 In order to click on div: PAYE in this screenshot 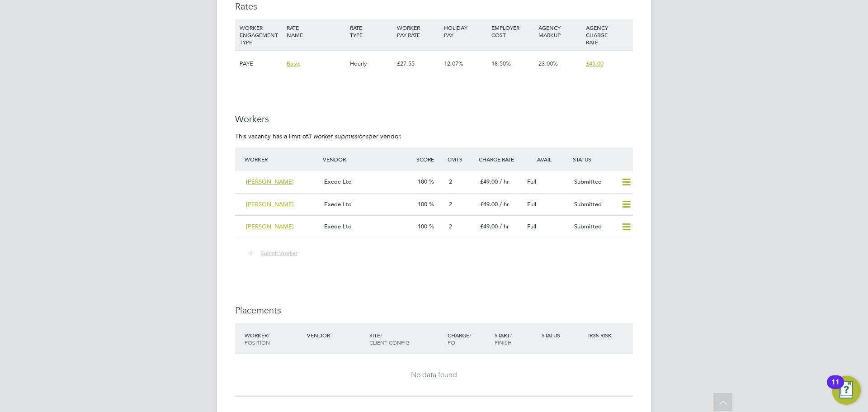, I will do `click(261, 64)`.